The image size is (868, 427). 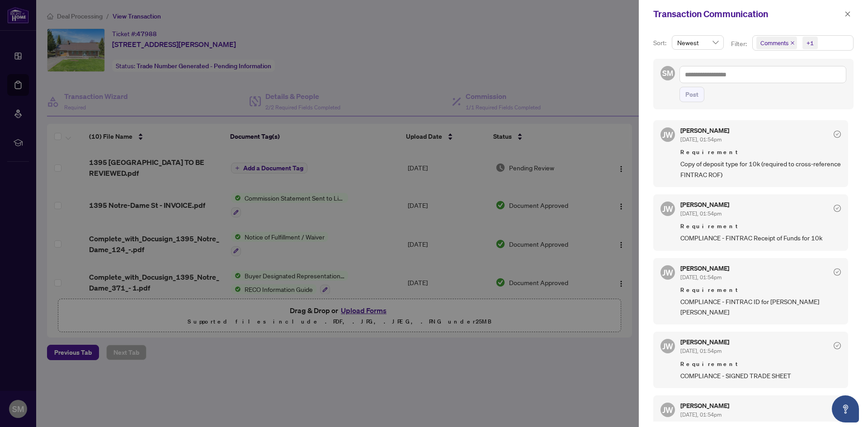 I want to click on span: SM, so click(x=668, y=73).